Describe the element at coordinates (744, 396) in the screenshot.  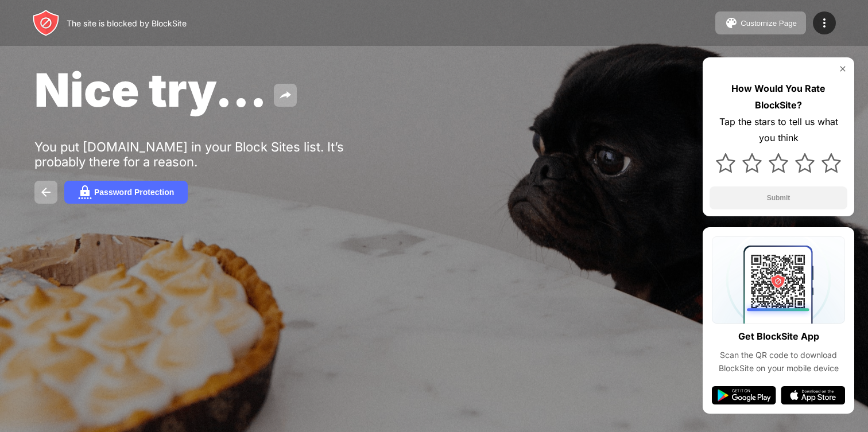
I see `img: google-play.svg` at that location.